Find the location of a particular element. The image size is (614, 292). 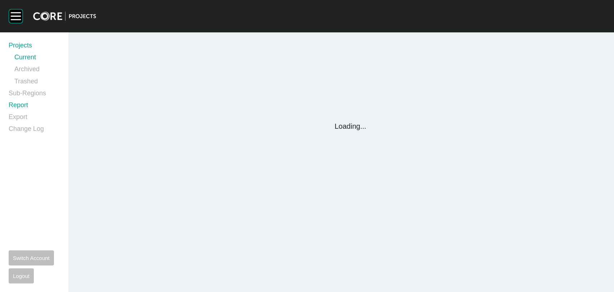

button: Logout is located at coordinates (21, 276).